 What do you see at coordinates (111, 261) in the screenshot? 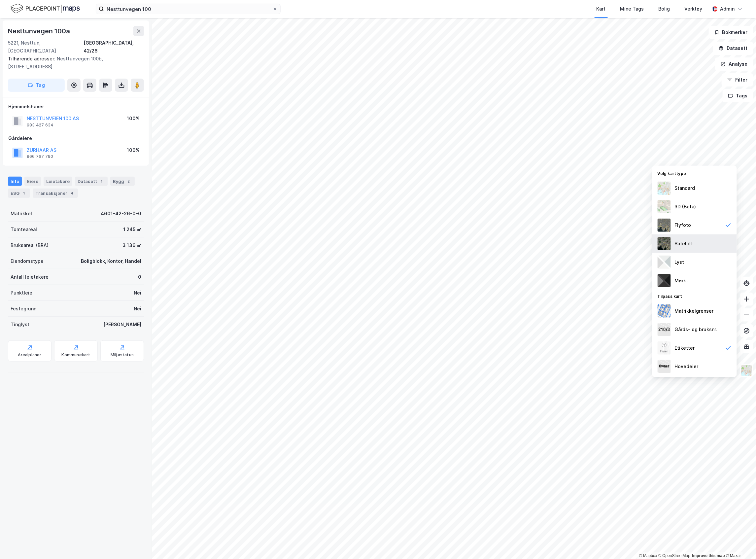
I see `div: Boligblokk, Kontor, Handel` at bounding box center [111, 261].